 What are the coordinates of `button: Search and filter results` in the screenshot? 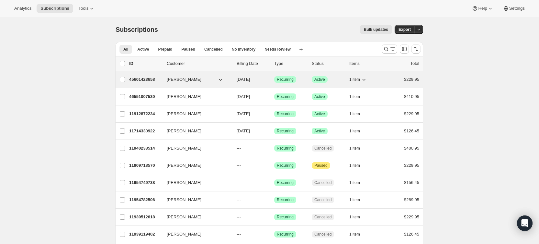 It's located at (390, 49).